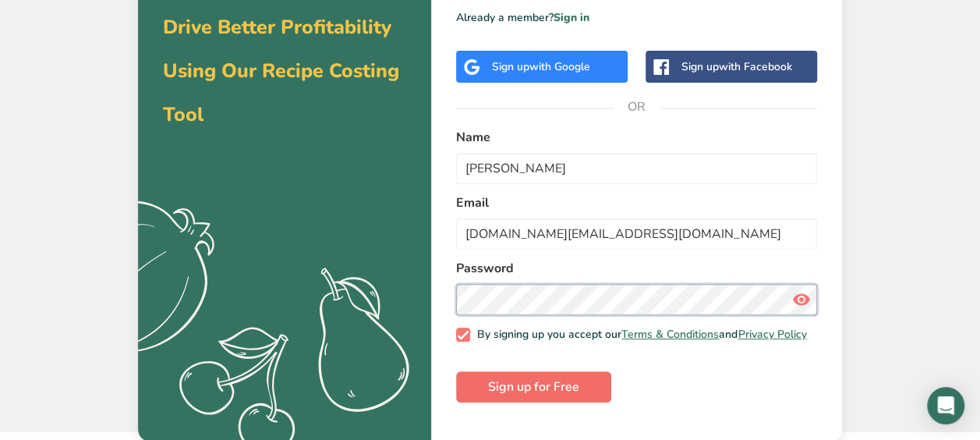 Image resolution: width=980 pixels, height=440 pixels. Describe the element at coordinates (639, 335) in the screenshot. I see `span: By signing up you accept our and` at that location.